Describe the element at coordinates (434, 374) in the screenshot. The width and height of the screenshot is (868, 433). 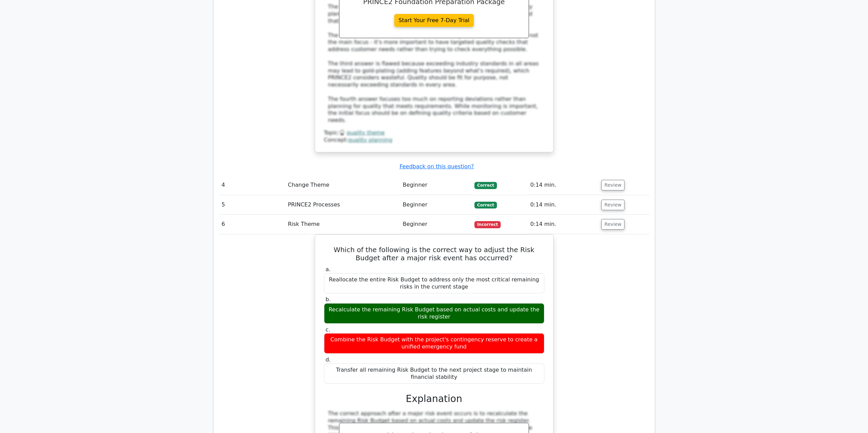
I see `div: Transfer all remaining Risk Budget to the next project stage to maintain financial stability` at that location.